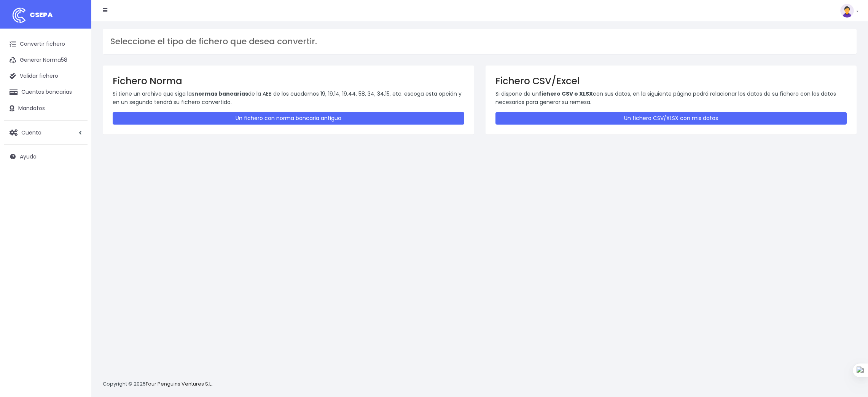  I want to click on p: Si dispone de un con sus datos, en la siguiente página podrá relacionar los datos de su fichero c..., so click(671, 98).